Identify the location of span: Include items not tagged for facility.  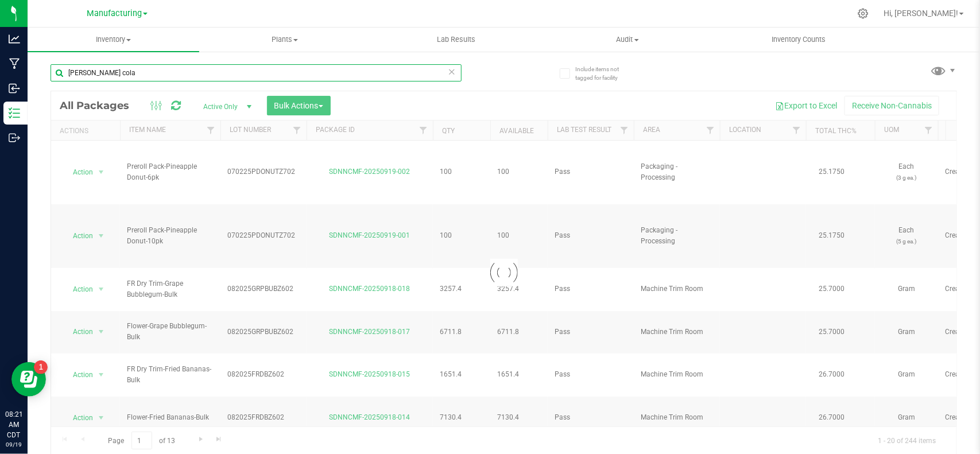
(604, 74).